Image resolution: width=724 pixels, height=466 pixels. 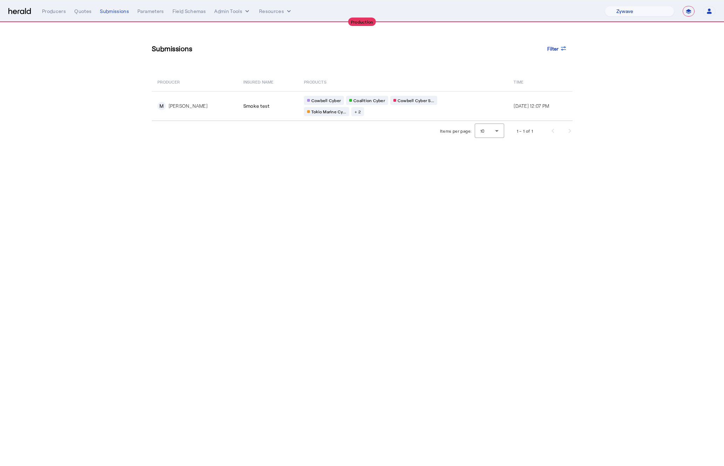 I want to click on button: internal dropdown menu, so click(x=233, y=11).